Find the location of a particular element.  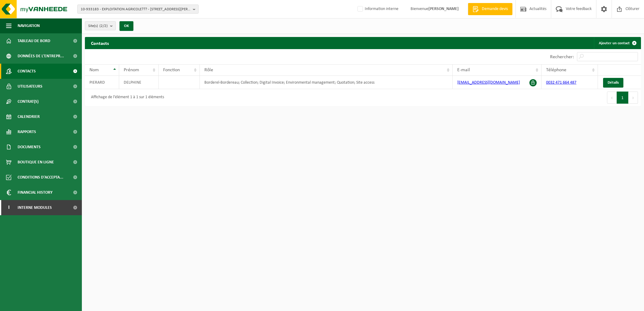

button: Next is located at coordinates (633, 98).